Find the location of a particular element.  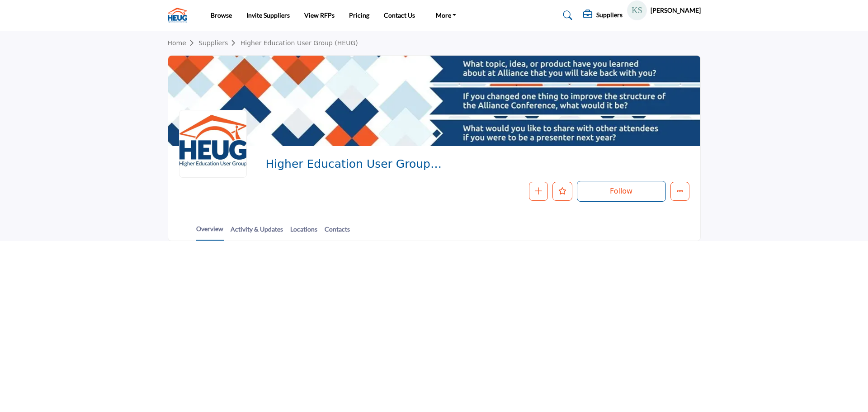

a: Home is located at coordinates (183, 43).